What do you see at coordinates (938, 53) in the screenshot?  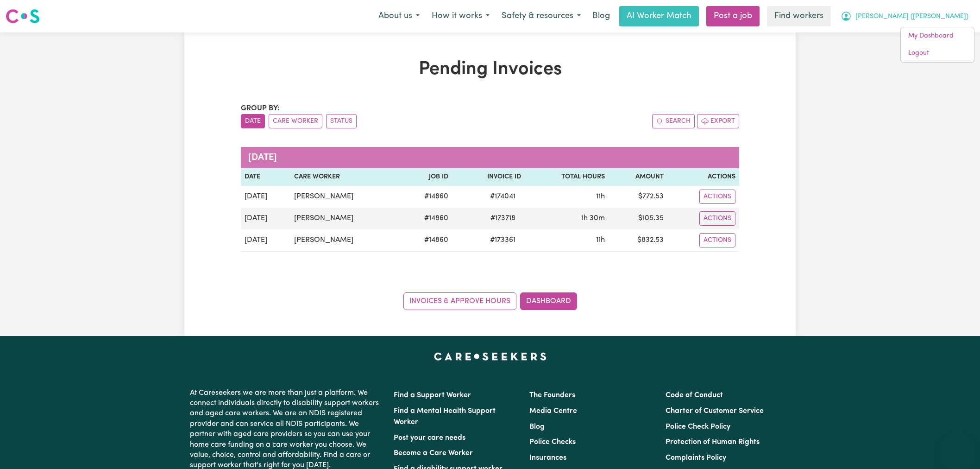 I see `a: Logout` at bounding box center [938, 53].